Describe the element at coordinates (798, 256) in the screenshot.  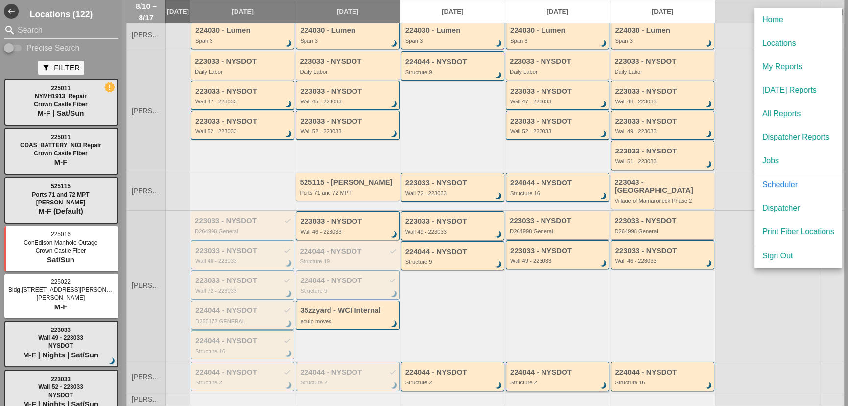
I see `div: Sign Out` at that location.